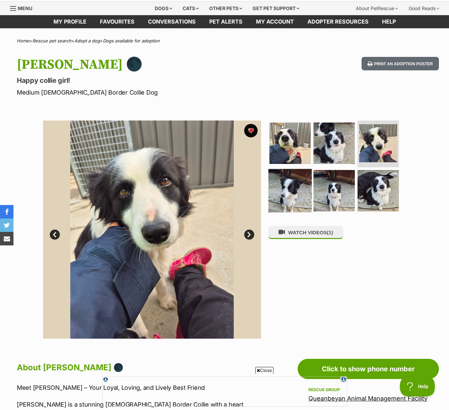 Image resolution: width=449 pixels, height=410 pixels. Describe the element at coordinates (25, 8) in the screenshot. I see `span: Menu` at that location.